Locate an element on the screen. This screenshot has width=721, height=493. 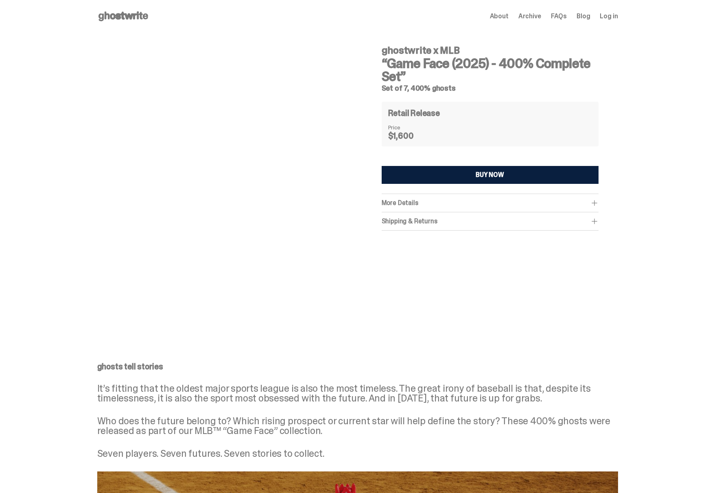
div: BUY NOW is located at coordinates (490, 175).